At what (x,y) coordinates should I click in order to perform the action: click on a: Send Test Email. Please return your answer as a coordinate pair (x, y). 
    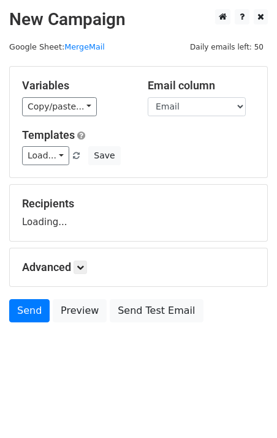
    Looking at the image, I should click on (156, 311).